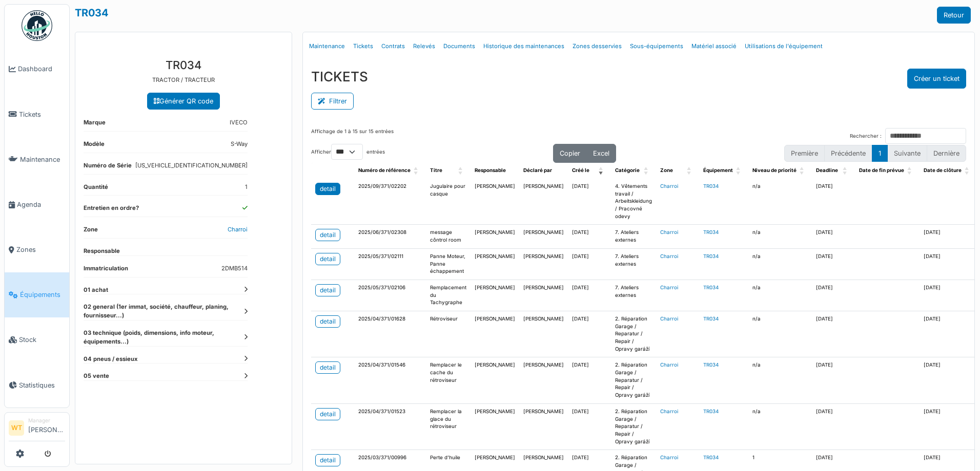 The height and width of the screenshot is (471, 980). I want to click on dd: IVECO, so click(239, 123).